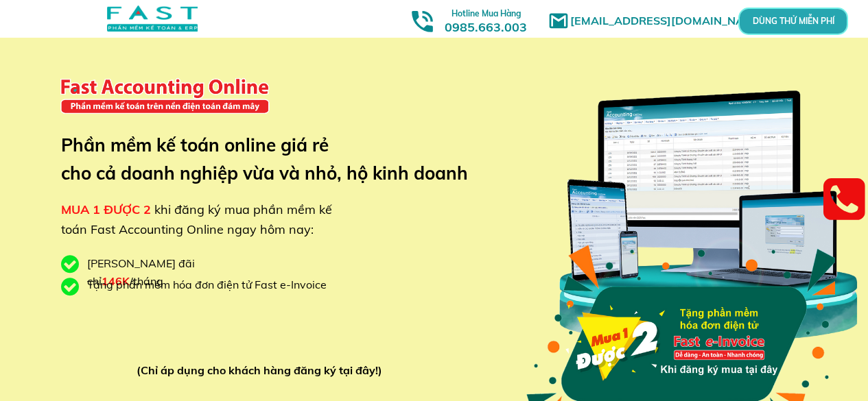 This screenshot has height=401, width=868. What do you see at coordinates (486, 13) in the screenshot?
I see `span: Hotline Mua Hàng` at bounding box center [486, 13].